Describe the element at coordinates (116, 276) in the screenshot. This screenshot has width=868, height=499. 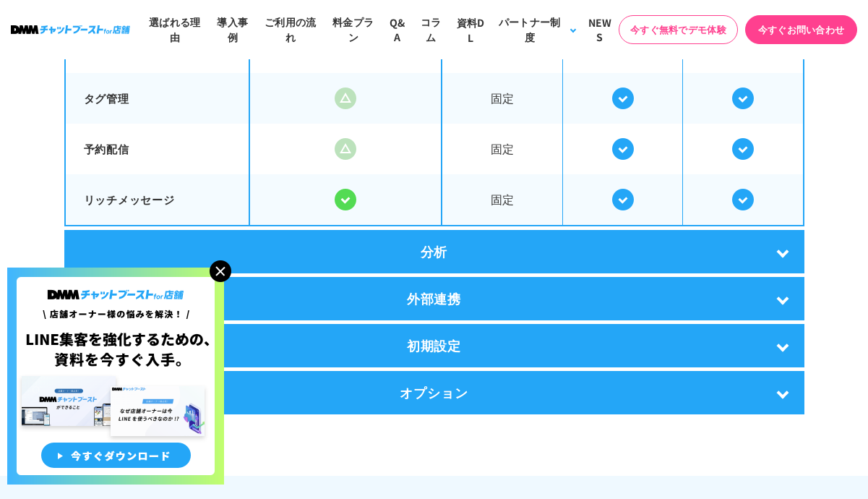
I see `a: 店舗オーナー様の悩みを解決!LINE集客を狂化するための資料を今すぐ入手!` at that location.